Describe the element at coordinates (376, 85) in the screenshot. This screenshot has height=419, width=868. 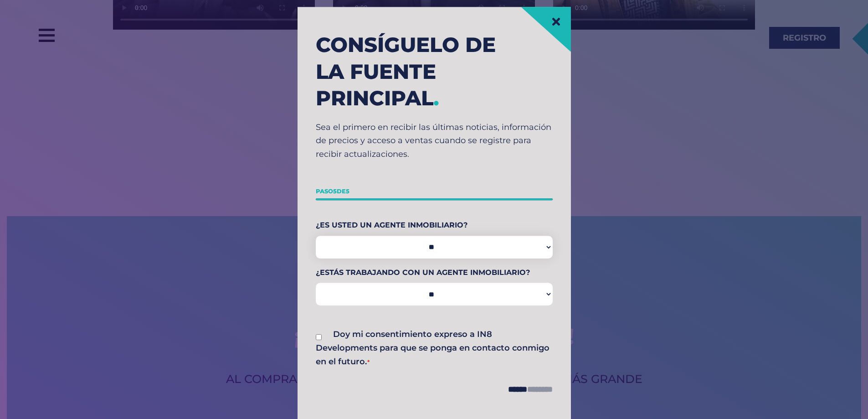
I see `font: la fuente principal` at that location.